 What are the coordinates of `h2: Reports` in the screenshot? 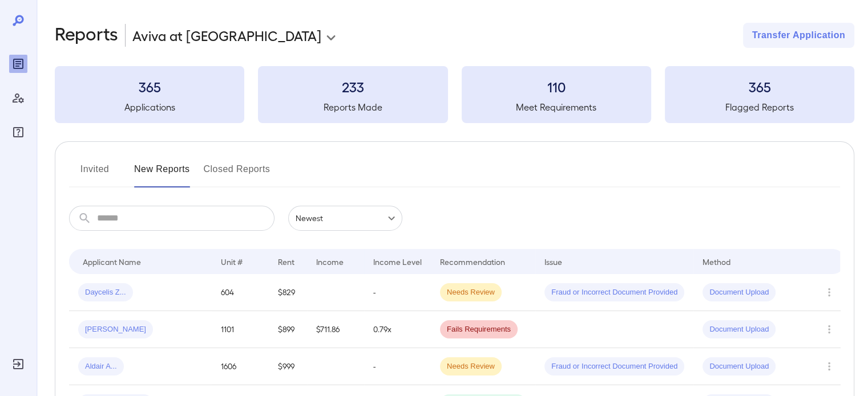 It's located at (86, 35).